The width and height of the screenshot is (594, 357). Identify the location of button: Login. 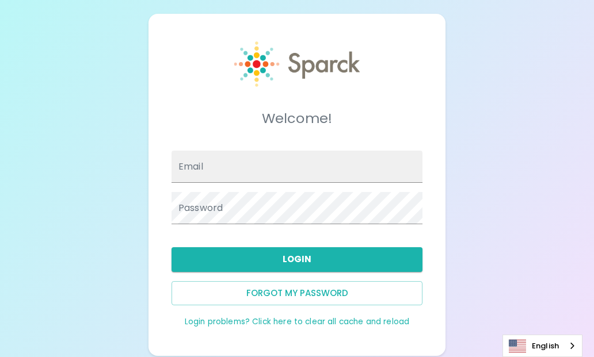
(297, 259).